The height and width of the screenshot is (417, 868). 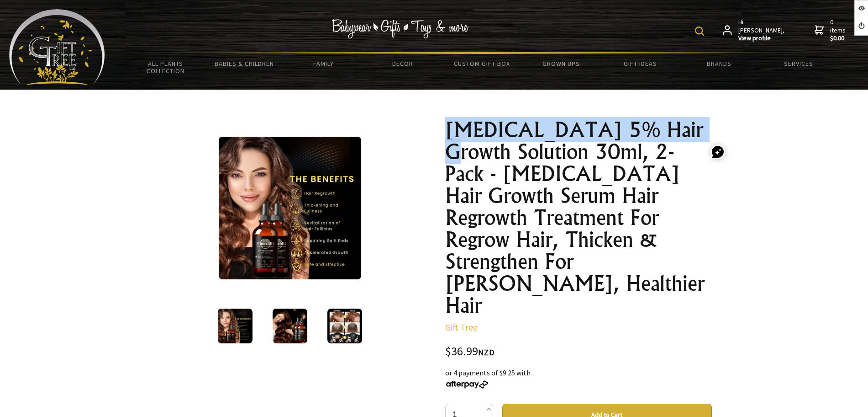 What do you see at coordinates (461, 327) in the screenshot?
I see `a: Gift Tree` at bounding box center [461, 327].